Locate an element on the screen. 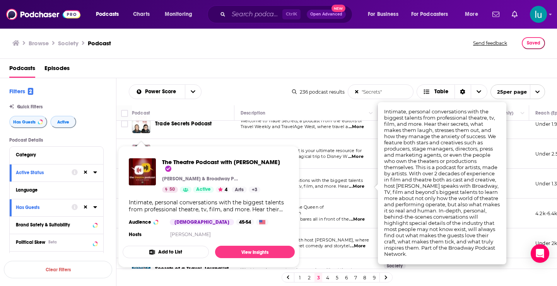 Image resolution: width=557 pixels, height=286 pixels. a: Podcasts is located at coordinates (22, 70).